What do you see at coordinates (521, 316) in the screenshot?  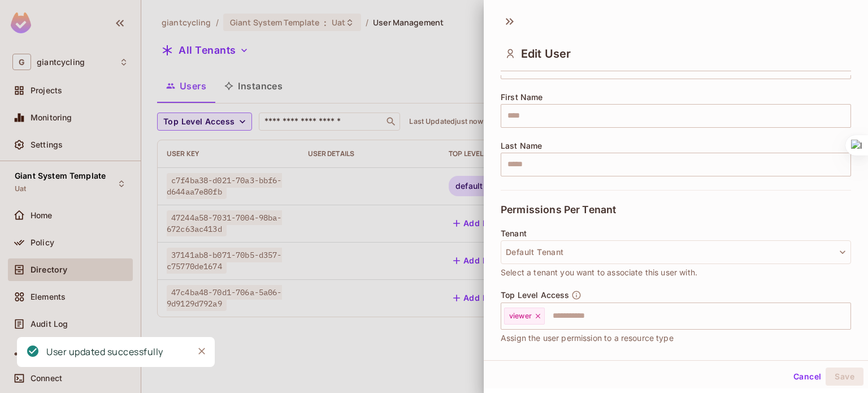 I see `span: viewer` at bounding box center [521, 316].